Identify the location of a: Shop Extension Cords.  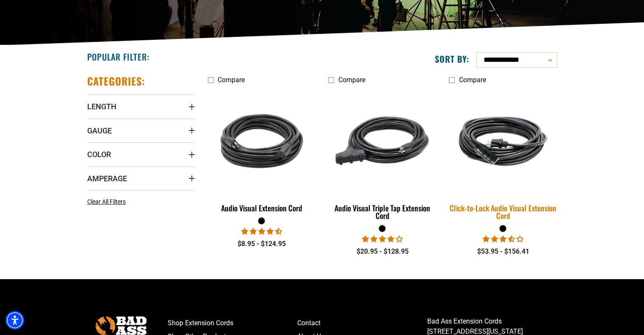
(232, 323).